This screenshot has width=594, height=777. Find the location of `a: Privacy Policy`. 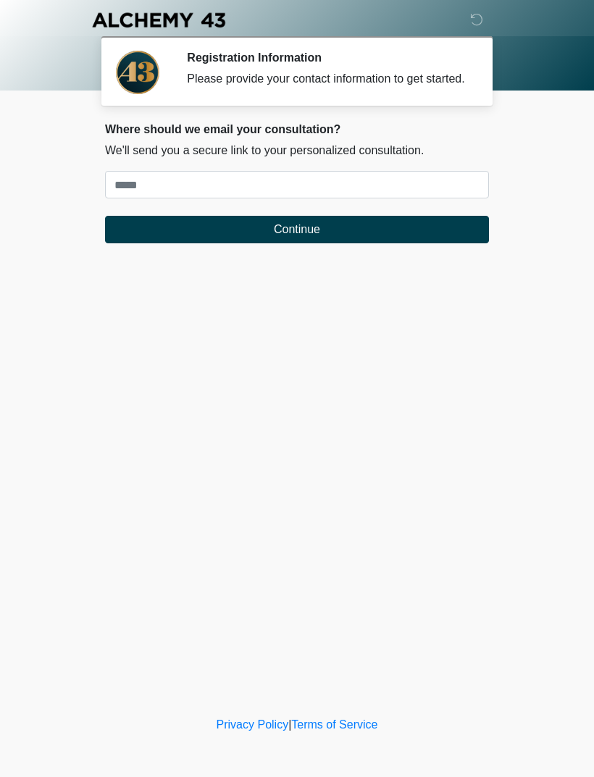

a: Privacy Policy is located at coordinates (253, 724).